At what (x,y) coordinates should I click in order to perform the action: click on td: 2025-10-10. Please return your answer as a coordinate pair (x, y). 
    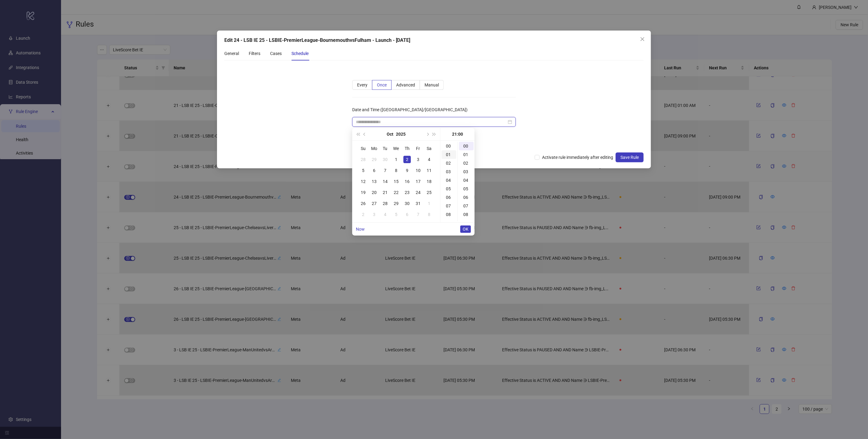
    Looking at the image, I should click on (418, 171).